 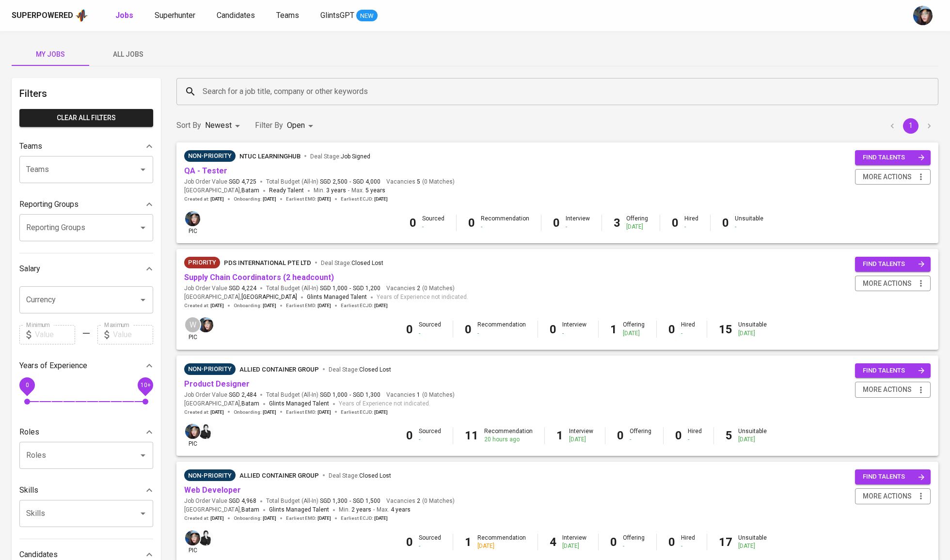 What do you see at coordinates (124, 15) in the screenshot?
I see `b: Jobs` at bounding box center [124, 15].